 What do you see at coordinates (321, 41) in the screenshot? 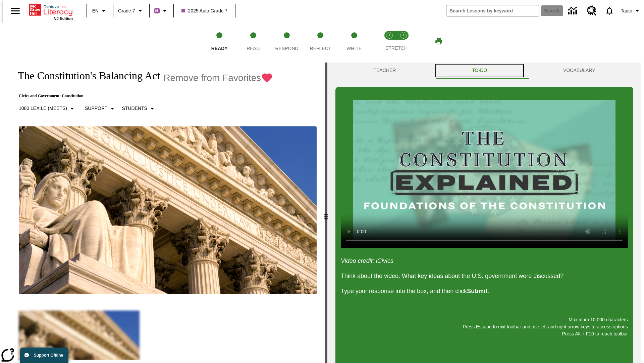
I see `button: Reflect step 4 of 5` at bounding box center [321, 41].